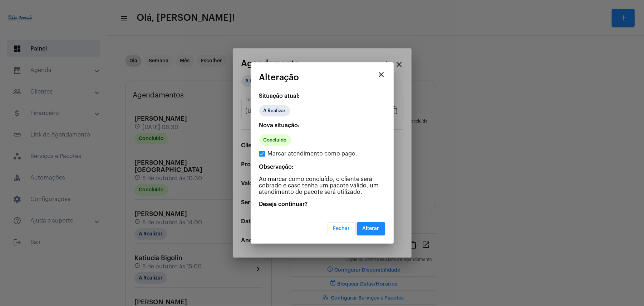  I want to click on p: Deseja continuar?, so click(322, 204).